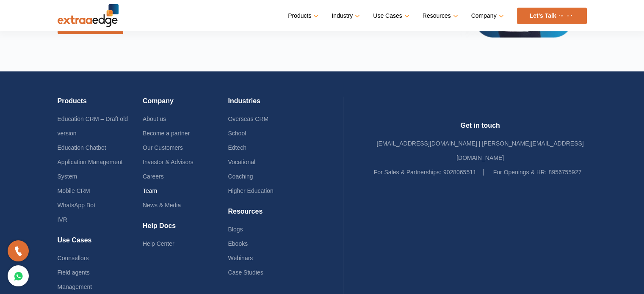 Image resolution: width=644 pixels, height=294 pixels. Describe the element at coordinates (153, 177) in the screenshot. I see `a: Careers` at that location.